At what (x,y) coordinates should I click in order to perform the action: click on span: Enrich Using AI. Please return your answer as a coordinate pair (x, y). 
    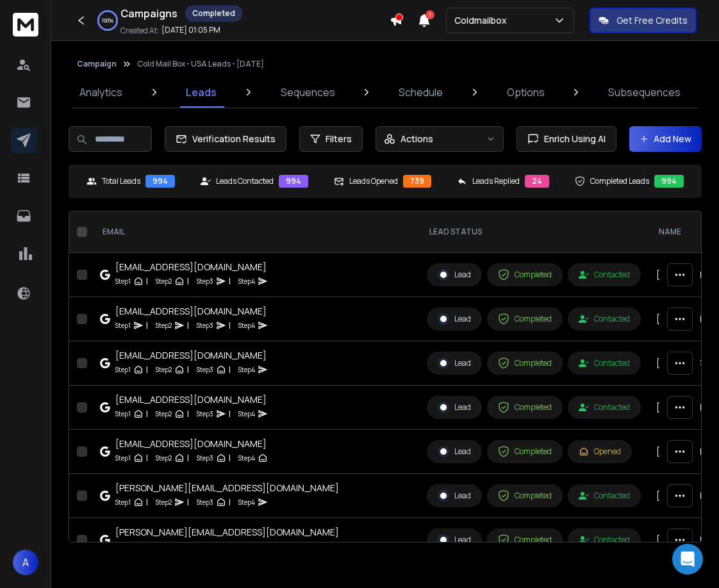
    Looking at the image, I should click on (572, 139).